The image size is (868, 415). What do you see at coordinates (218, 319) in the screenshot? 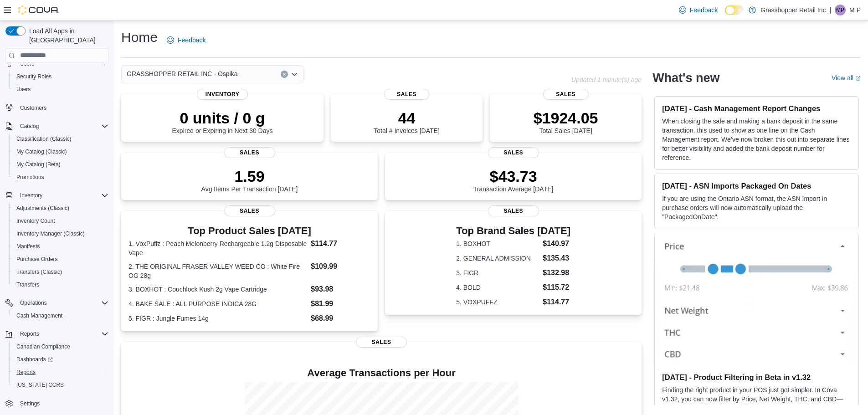
I see `dt: 5. FIGR : Jungle Fumes 14g` at bounding box center [218, 319].